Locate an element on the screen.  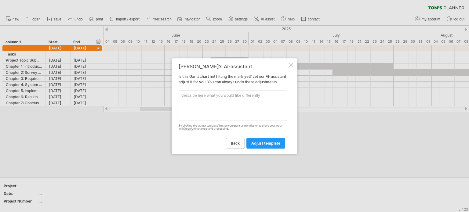
span: back is located at coordinates (235, 143).